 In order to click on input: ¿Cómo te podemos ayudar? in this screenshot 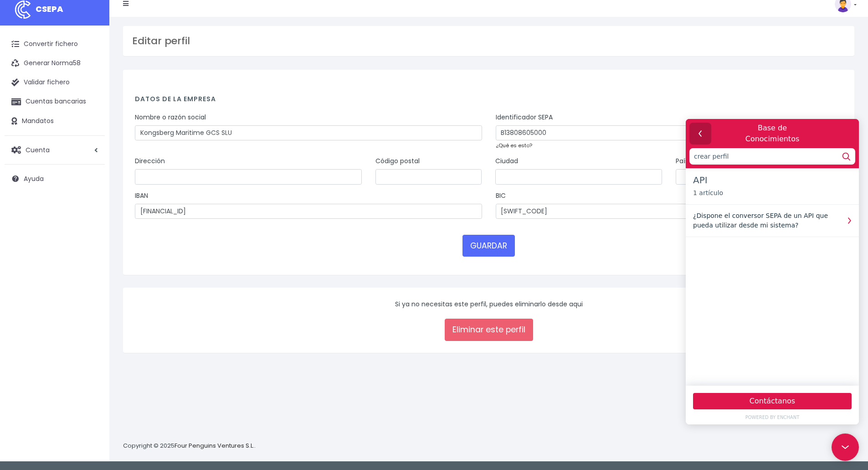, I will do `click(86, 37)`.